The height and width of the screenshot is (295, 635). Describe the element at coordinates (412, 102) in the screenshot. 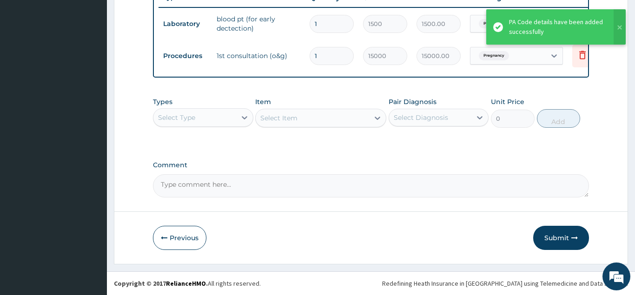

I see `label: Pair Diagnosis` at that location.